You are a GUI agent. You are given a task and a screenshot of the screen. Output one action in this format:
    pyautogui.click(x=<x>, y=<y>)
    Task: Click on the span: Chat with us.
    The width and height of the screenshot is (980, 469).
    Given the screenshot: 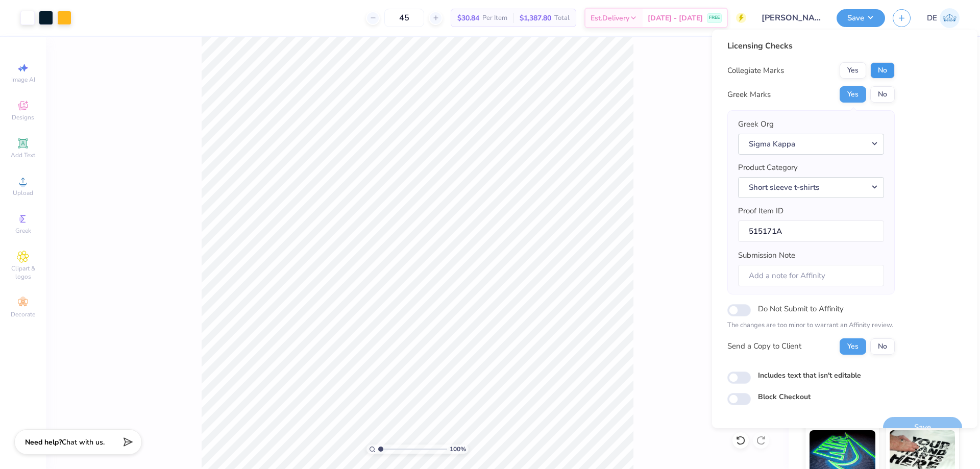 What is the action you would take?
    pyautogui.click(x=84, y=442)
    